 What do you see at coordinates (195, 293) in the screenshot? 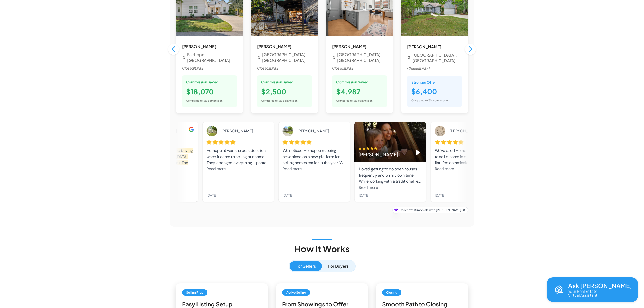
I see `span: Selling Prep` at bounding box center [195, 293].